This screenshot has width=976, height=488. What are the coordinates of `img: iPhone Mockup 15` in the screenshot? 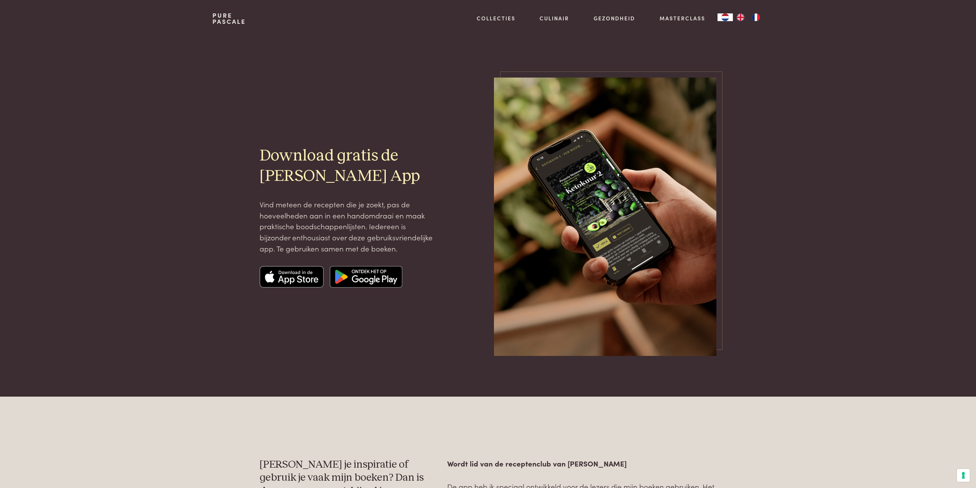 It's located at (605, 216).